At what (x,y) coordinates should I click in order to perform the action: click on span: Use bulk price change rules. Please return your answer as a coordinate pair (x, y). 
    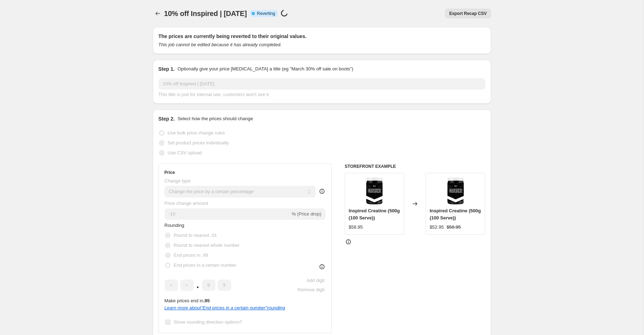
    Looking at the image, I should click on (196, 132).